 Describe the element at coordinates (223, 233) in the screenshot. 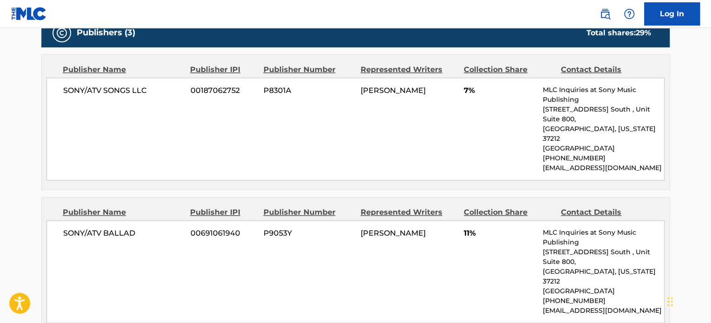

I see `span: 00691061940` at that location.